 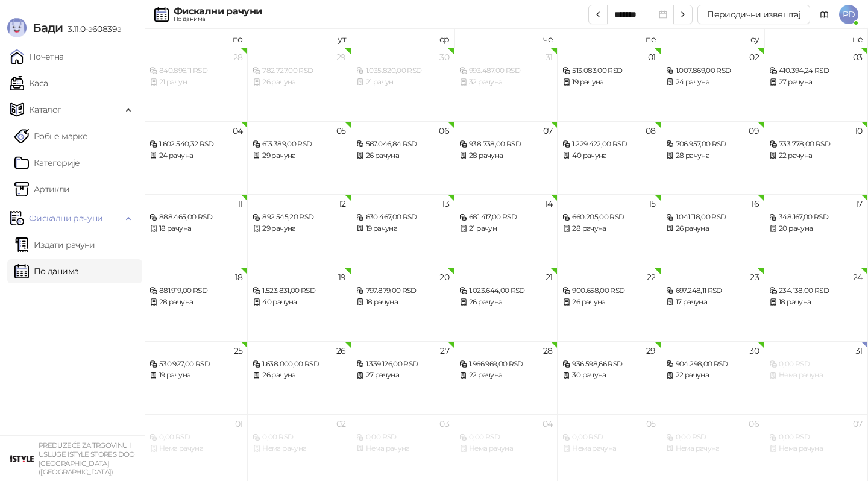 I want to click on td: 2025-08-17, so click(x=815, y=231).